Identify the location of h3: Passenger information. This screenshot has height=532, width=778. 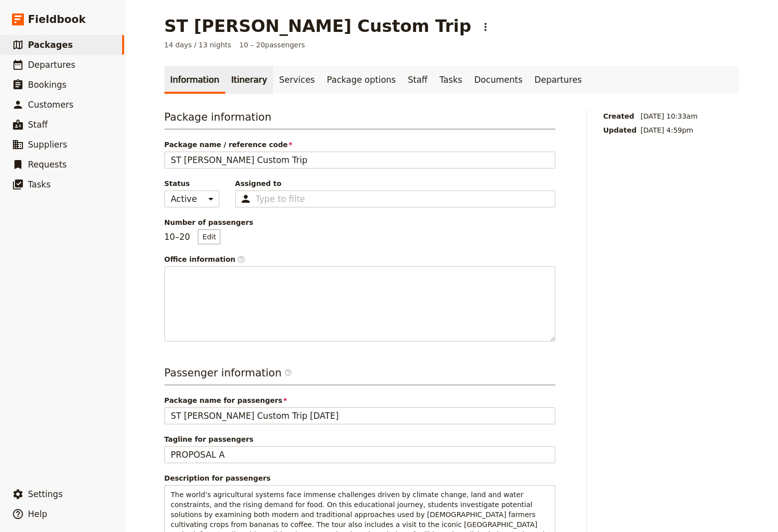
(360, 375).